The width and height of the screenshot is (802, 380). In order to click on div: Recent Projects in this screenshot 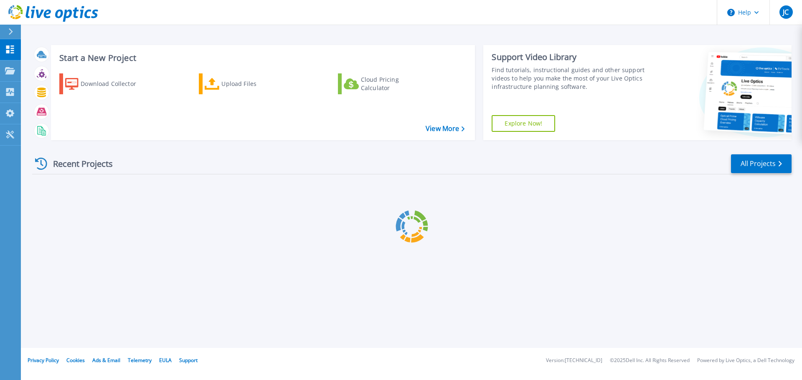, I will do `click(78, 164)`.